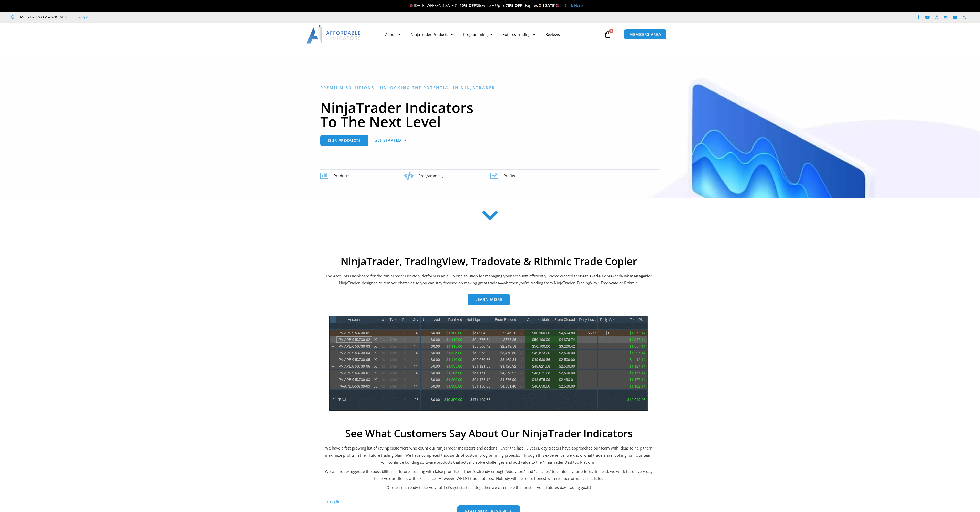  What do you see at coordinates (634, 276) in the screenshot?
I see `strong: Risk Manager` at bounding box center [634, 276].